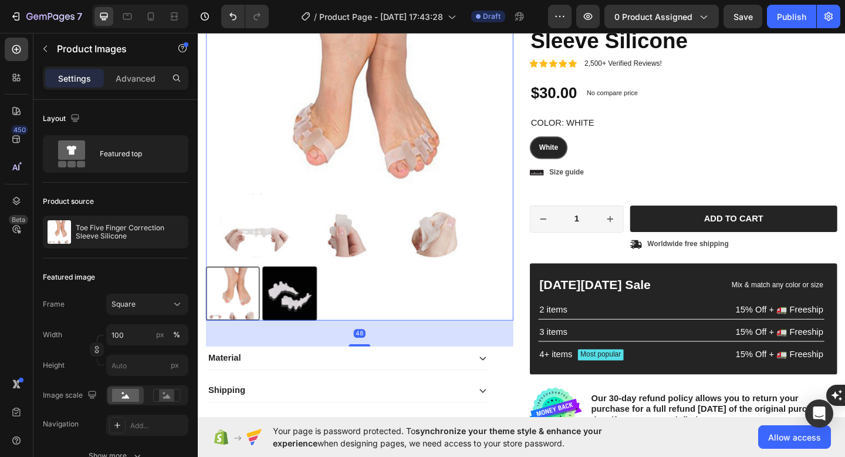  I want to click on p: Most popular, so click(438, 352).